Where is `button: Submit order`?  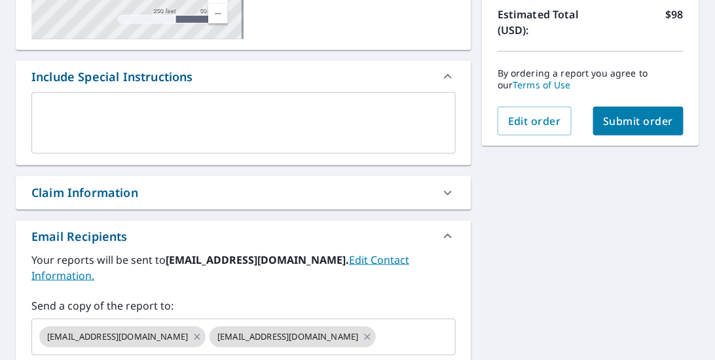 button: Submit order is located at coordinates (639, 121).